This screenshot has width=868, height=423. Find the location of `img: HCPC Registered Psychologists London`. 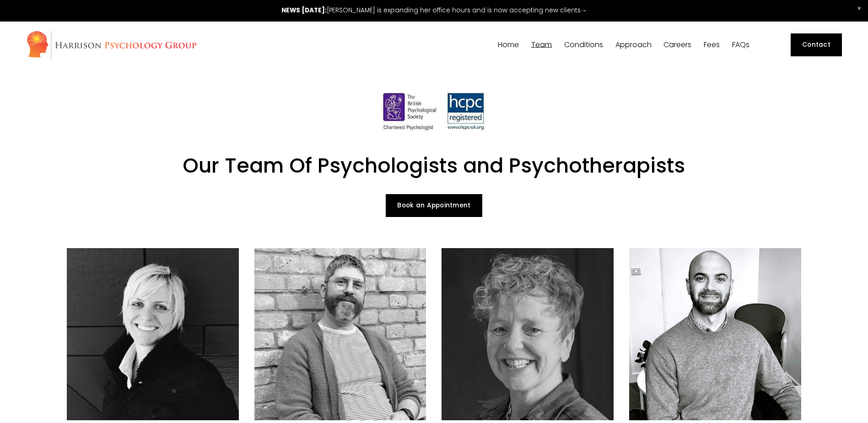

img: HCPC Registered Psychologists London is located at coordinates (434, 111).